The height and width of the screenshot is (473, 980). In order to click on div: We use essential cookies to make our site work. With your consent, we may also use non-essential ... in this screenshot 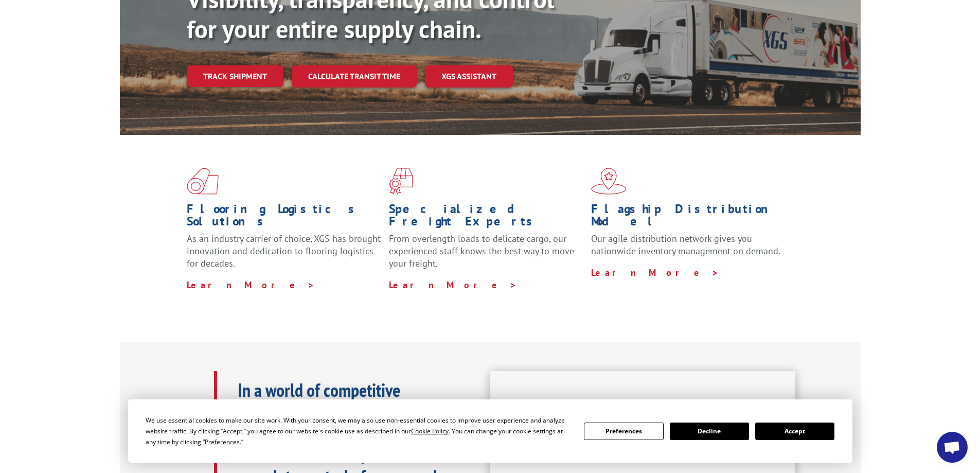, I will do `click(359, 431)`.